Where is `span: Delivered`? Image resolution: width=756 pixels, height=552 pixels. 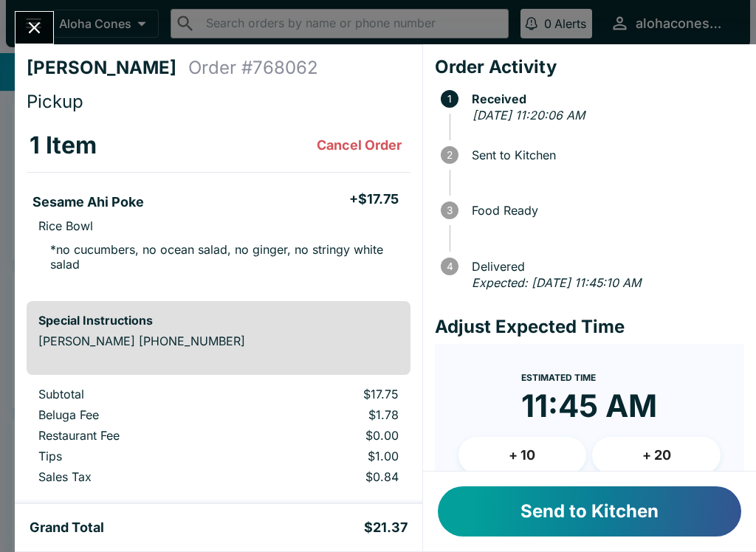
span: Delivered is located at coordinates (604, 266).